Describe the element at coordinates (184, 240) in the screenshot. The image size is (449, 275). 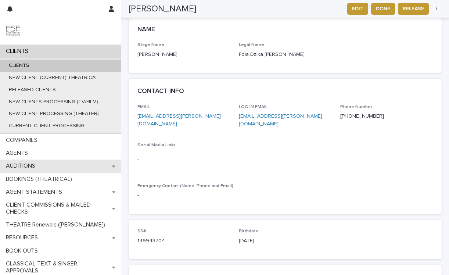
I see `p: 149943704` at that location.